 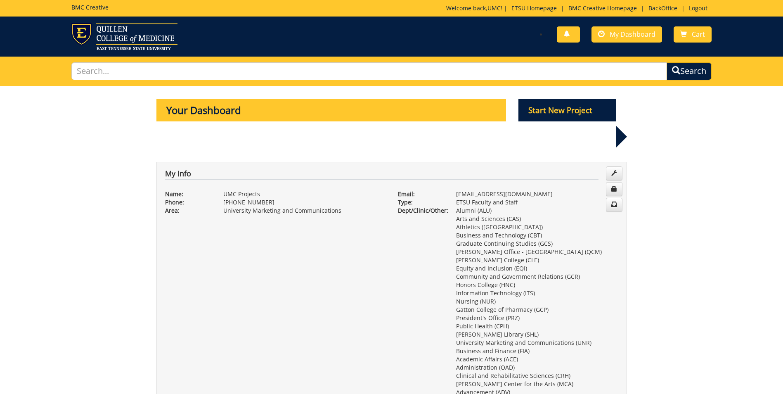 I want to click on p: Business and Technology (CBT), so click(x=537, y=235).